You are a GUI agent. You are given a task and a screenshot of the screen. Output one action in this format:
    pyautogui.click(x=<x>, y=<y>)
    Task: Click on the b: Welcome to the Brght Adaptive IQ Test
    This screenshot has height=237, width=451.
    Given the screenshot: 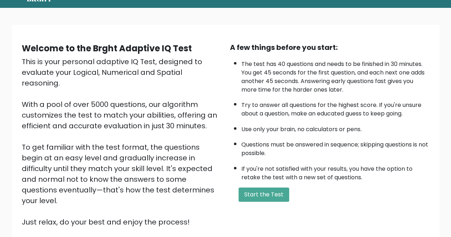 What is the action you would take?
    pyautogui.click(x=107, y=48)
    